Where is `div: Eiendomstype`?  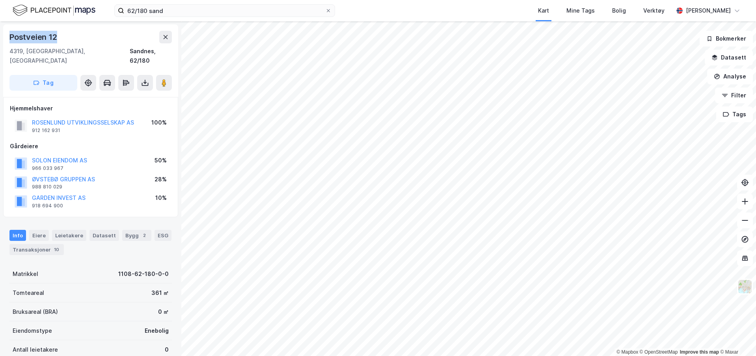
div: Eiendomstype is located at coordinates (32, 331).